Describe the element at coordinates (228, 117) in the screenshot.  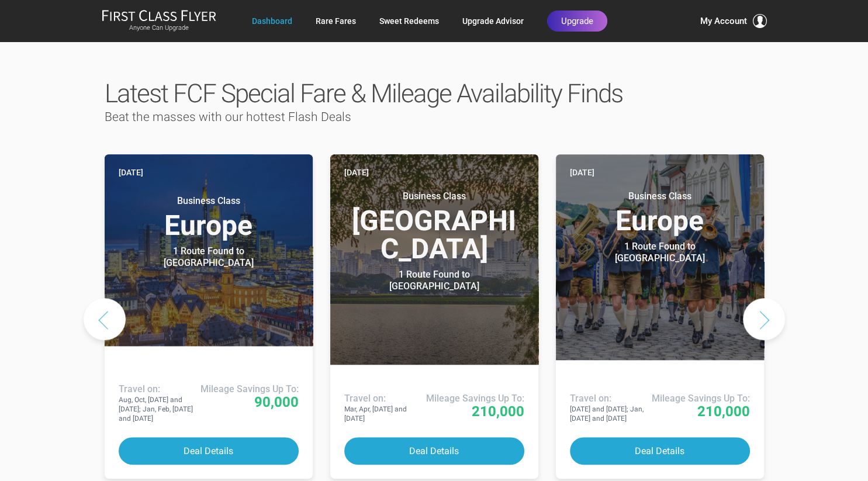
I see `span: Beat the masses with our hottest Flash Deals` at that location.